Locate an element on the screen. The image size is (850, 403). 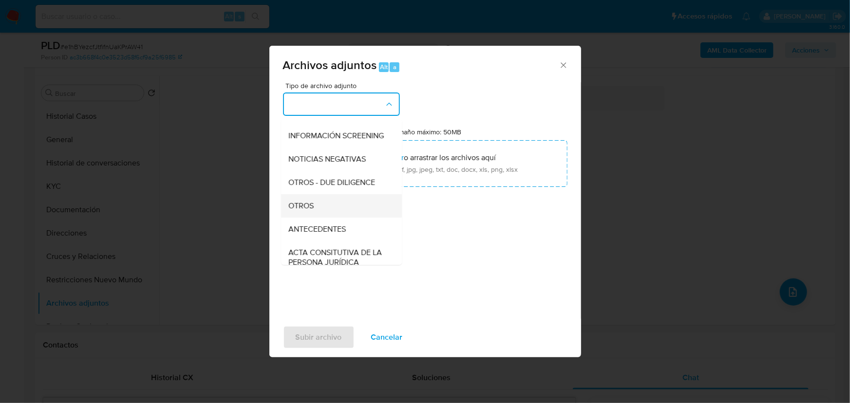
span: ACTA CONSITUTIVA DE LA PERSONA JURÍDICA is located at coordinates (338, 258).